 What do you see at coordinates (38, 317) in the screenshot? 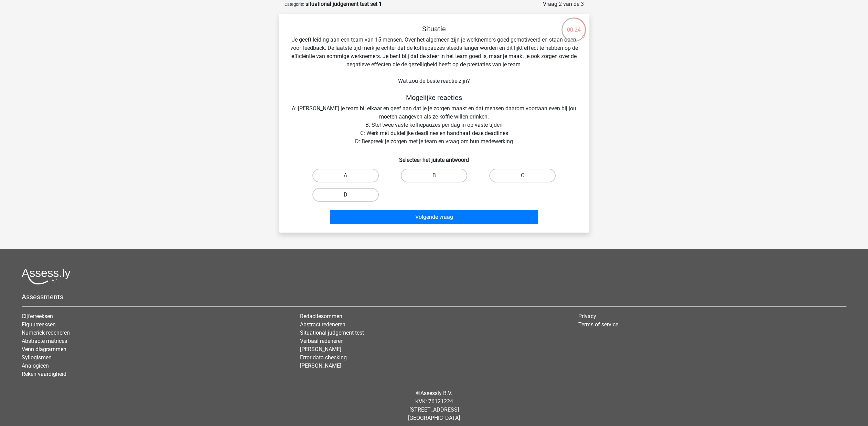
I see `a: Cijferreeksen` at bounding box center [38, 317].